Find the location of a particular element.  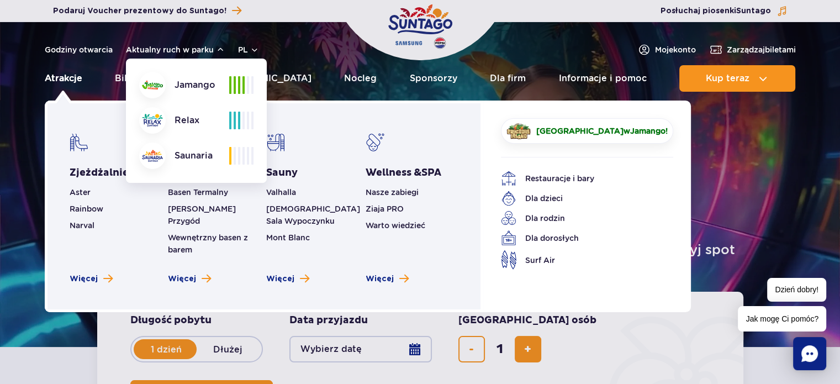

a: Zjeżdżalnie is located at coordinates (99, 173).